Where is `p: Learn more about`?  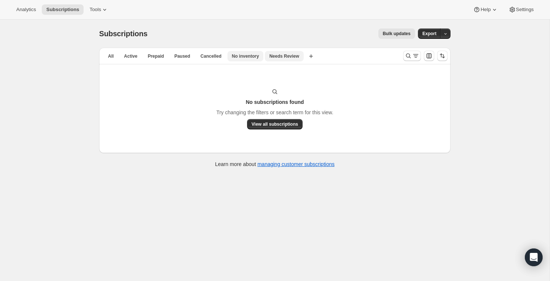 p: Learn more about is located at coordinates (275, 164).